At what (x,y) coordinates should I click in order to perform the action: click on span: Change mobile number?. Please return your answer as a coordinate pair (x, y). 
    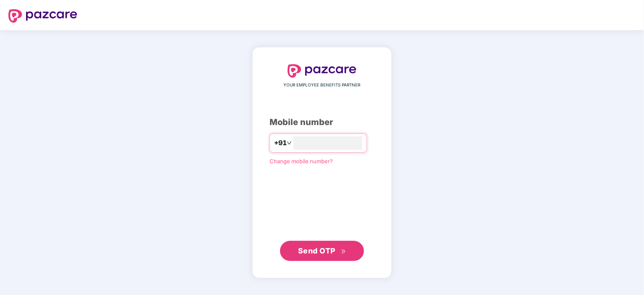
    Looking at the image, I should click on (301, 161).